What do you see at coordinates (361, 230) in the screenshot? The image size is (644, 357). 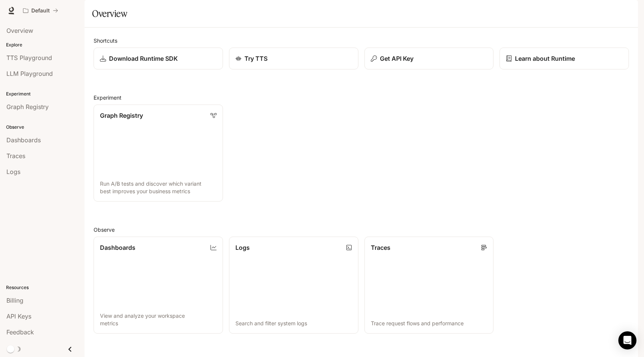 I see `h2: Observe` at bounding box center [361, 230].